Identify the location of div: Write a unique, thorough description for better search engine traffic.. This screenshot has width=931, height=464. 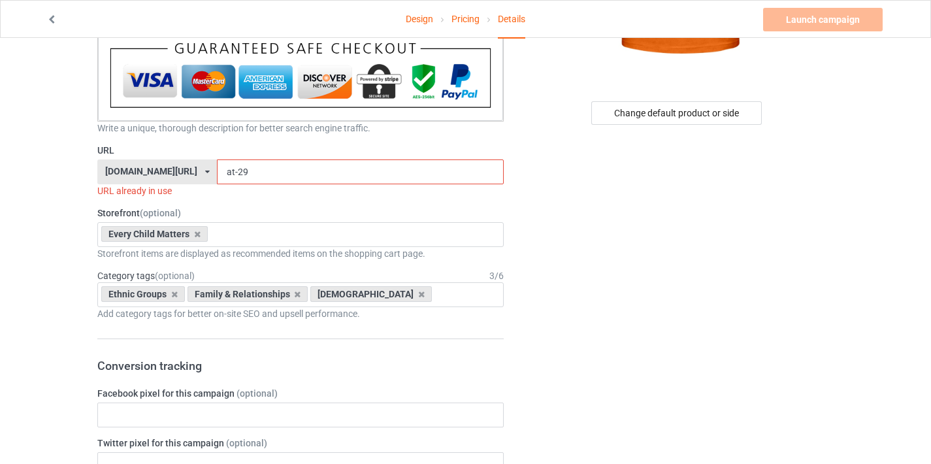
(300, 128).